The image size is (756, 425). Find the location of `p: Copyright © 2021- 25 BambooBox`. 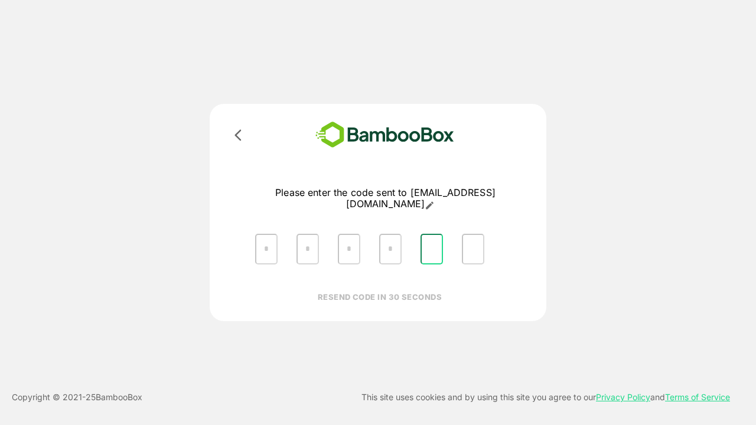

p: Copyright © 2021- 25 BambooBox is located at coordinates (77, 397).